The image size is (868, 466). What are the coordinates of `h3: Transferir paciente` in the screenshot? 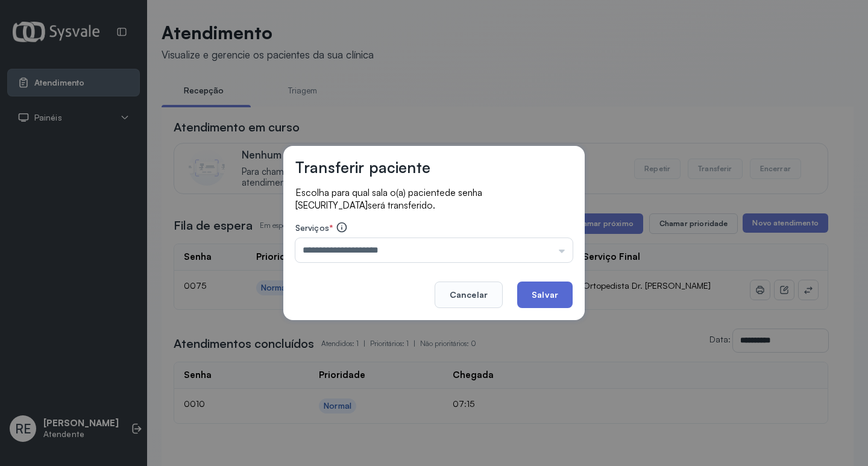 It's located at (362, 167).